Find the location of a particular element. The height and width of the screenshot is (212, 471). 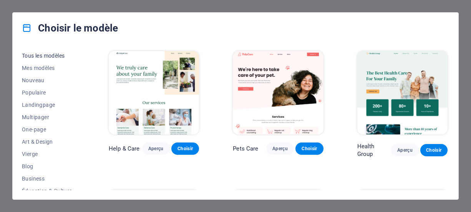

button: Landingpage is located at coordinates (48, 105).